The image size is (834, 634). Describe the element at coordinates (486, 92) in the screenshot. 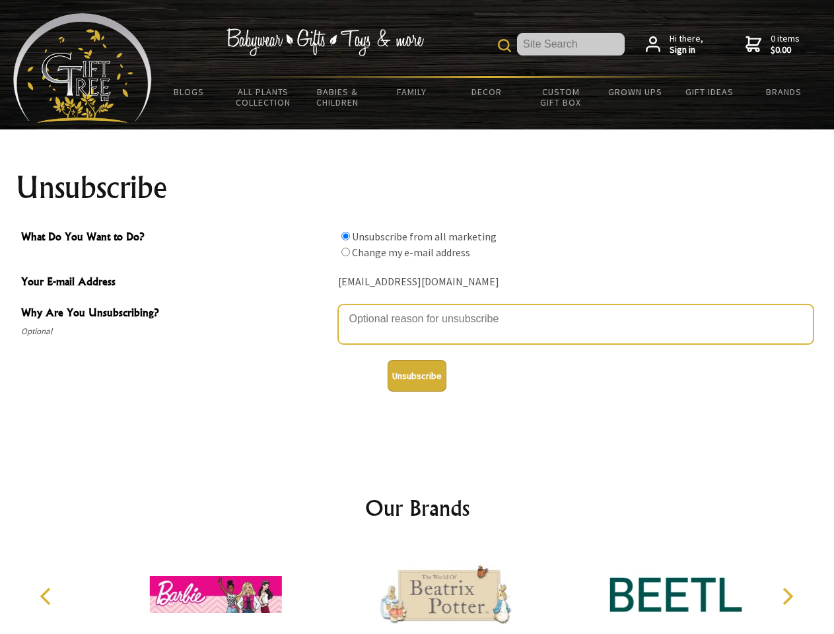

I see `a: Decor` at that location.